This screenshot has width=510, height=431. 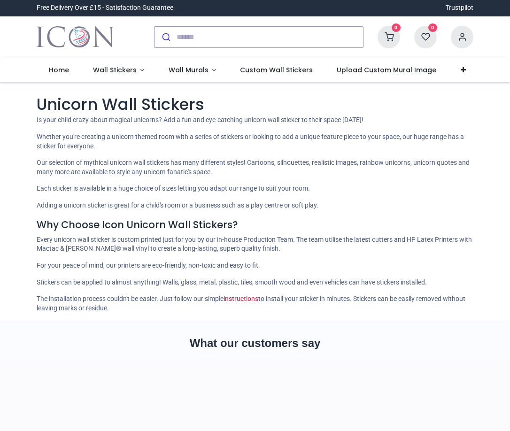 I want to click on span: Home, so click(x=59, y=70).